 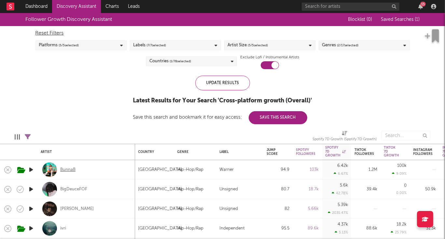 What do you see at coordinates (417, 20) in the screenshot?
I see `span: ( 1 )` at bounding box center [417, 20].